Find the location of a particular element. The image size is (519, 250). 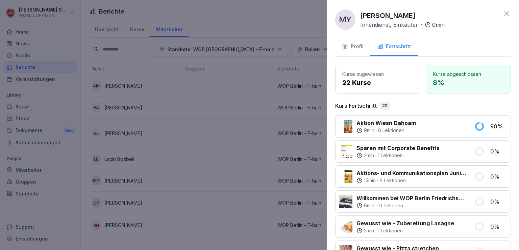

p: Willkommen bei WOP Berlin Friedrichshain is located at coordinates (412, 198).